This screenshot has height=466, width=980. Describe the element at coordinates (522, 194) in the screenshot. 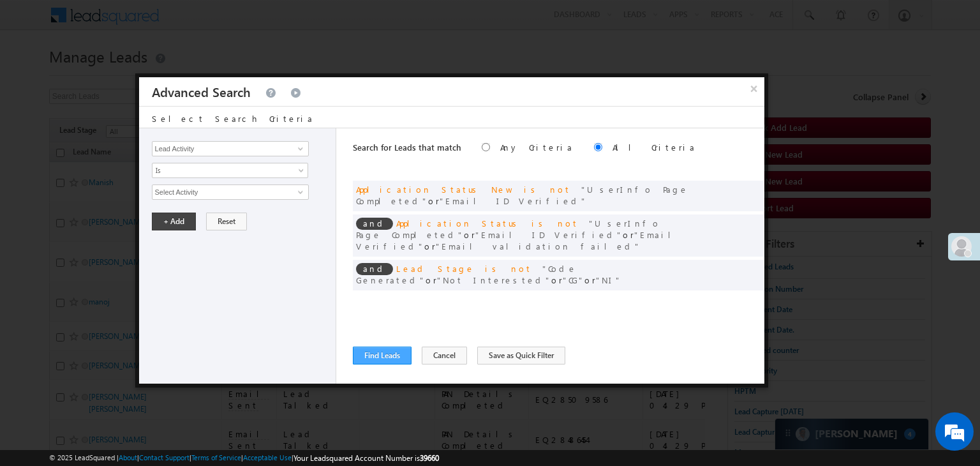

I see `span: or` at that location.